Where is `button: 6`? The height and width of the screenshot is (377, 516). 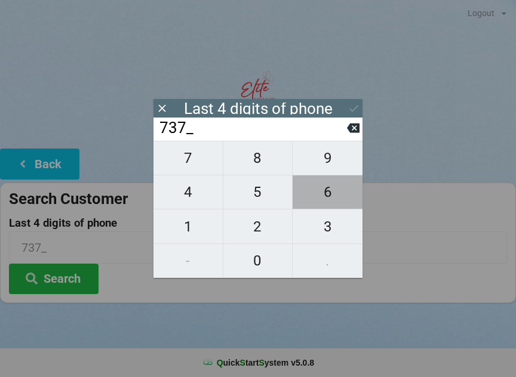 button: 6 is located at coordinates (327, 192).